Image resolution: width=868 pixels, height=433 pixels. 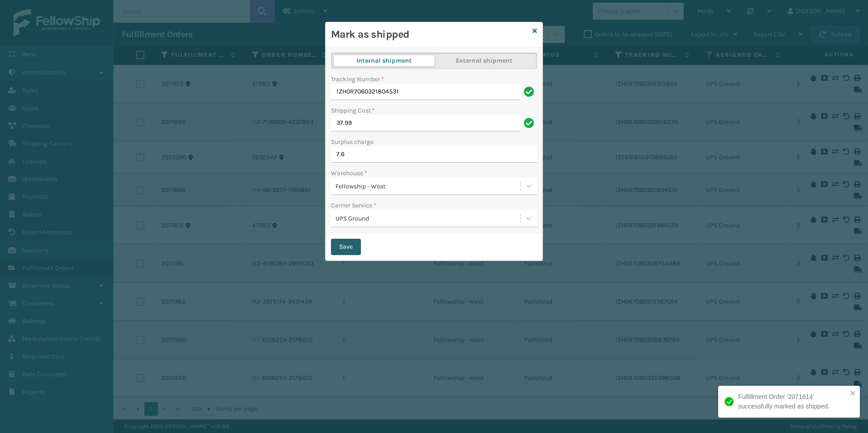 I want to click on label: Warehouse, so click(x=349, y=173).